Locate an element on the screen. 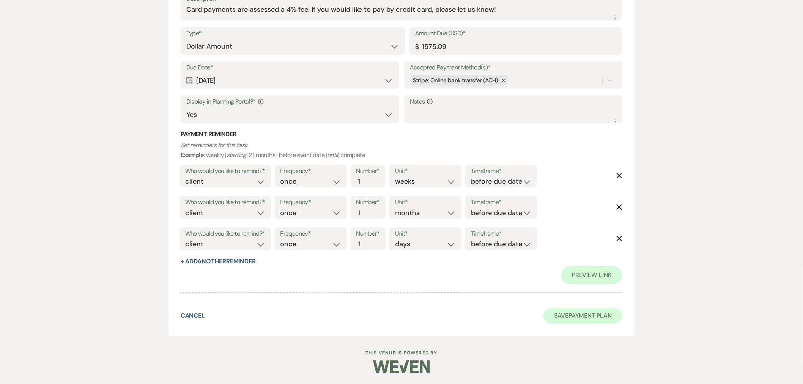  i: Set reminders for this task. is located at coordinates (214, 145).